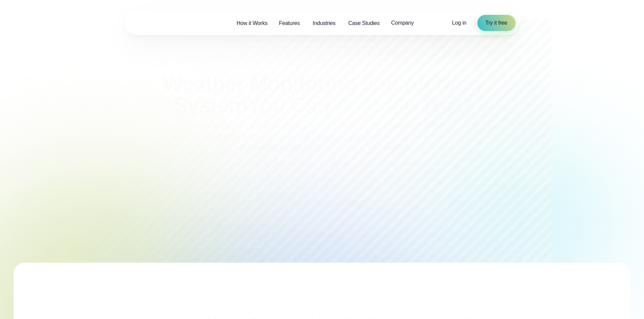 The width and height of the screenshot is (644, 319). Describe the element at coordinates (364, 24) in the screenshot. I see `span: Case Studies` at that location.